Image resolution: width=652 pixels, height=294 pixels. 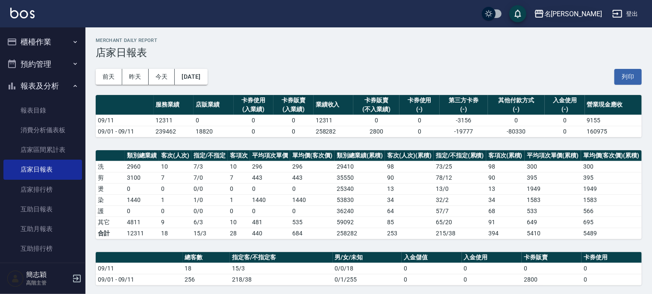 What do you see at coordinates (142, 177) in the screenshot?
I see `td: 3100` at bounding box center [142, 177].